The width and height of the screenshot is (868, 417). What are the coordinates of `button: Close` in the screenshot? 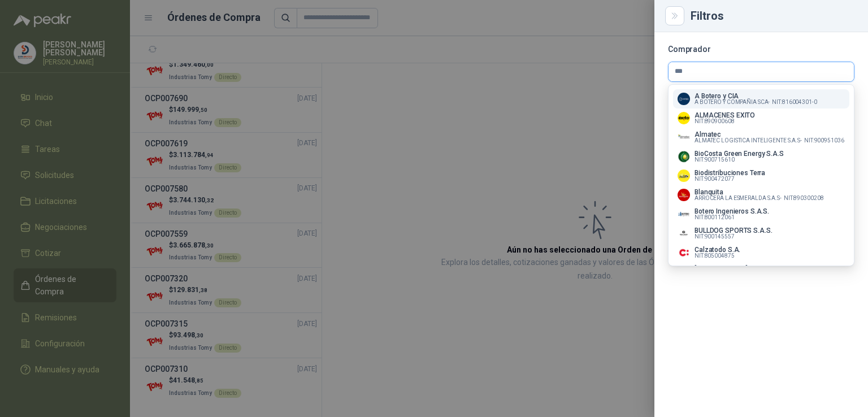 It's located at (674, 16).